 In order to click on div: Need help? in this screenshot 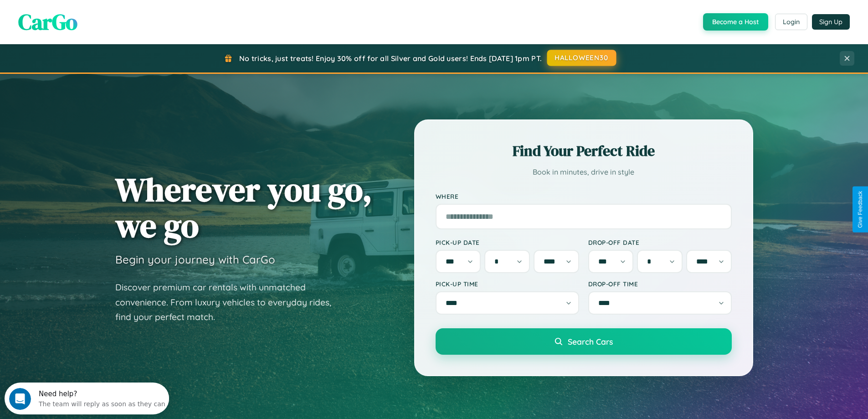, I will do `click(98, 12)`.